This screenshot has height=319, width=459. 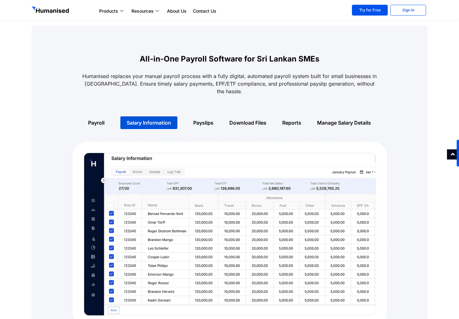 What do you see at coordinates (230, 84) in the screenshot?
I see `p: Humanised replaces your manual payroll process with a fully digital, automated payroll system bui...` at bounding box center [230, 84].